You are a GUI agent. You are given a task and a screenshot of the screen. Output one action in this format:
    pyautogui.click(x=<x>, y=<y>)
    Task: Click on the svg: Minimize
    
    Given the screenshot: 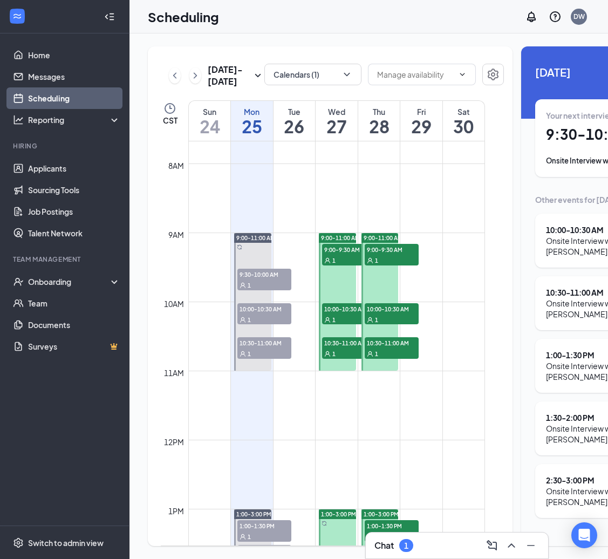 What is the action you would take?
    pyautogui.click(x=531, y=545)
    